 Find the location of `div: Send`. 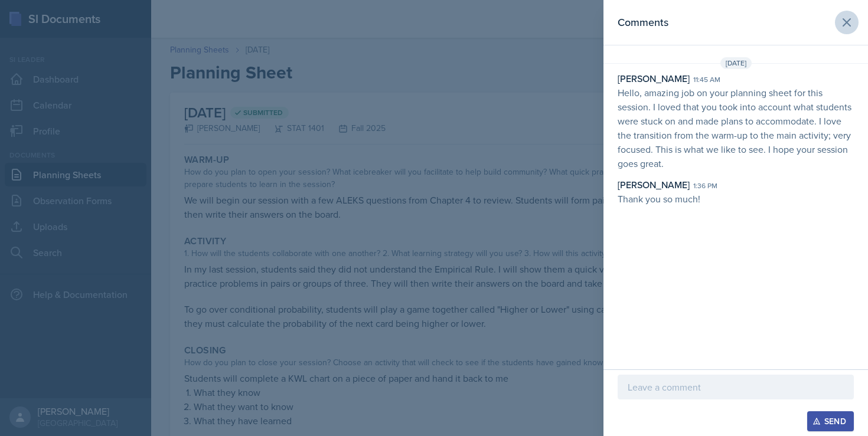

div: Send is located at coordinates (830, 421).